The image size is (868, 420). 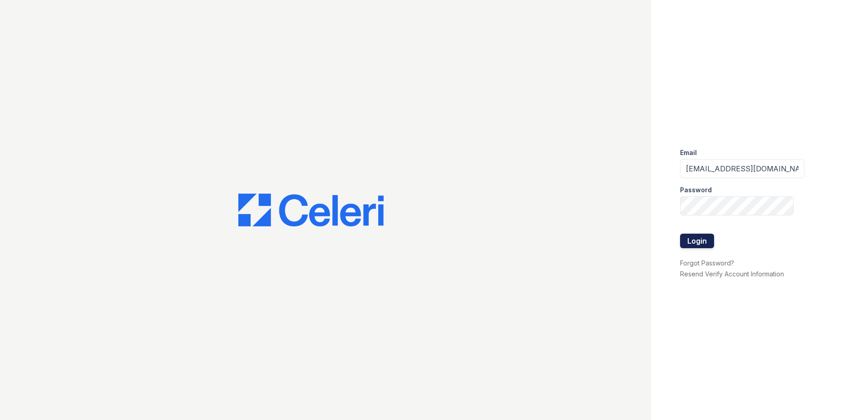 What do you see at coordinates (688, 153) in the screenshot?
I see `label: Email` at bounding box center [688, 153].